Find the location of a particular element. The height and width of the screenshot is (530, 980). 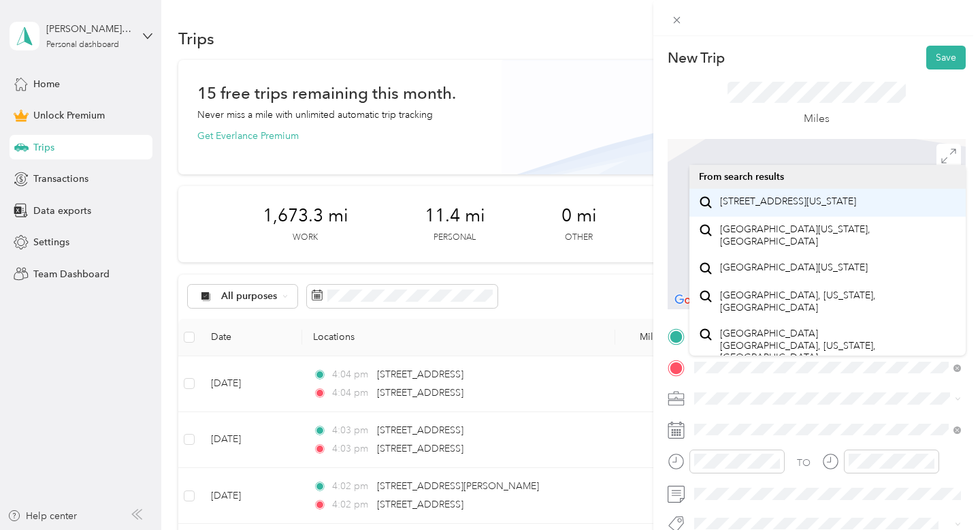

img: Google is located at coordinates (693, 300).